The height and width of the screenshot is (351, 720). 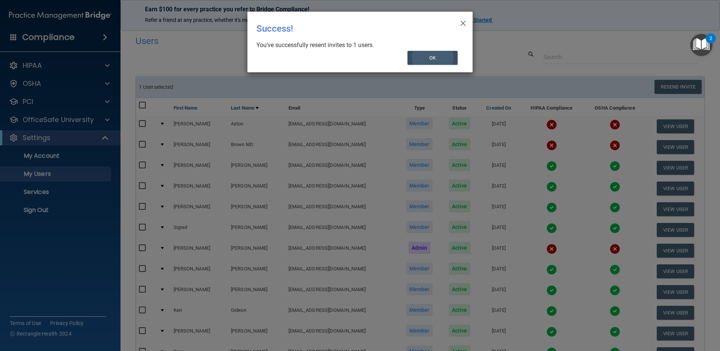 I want to click on div: 2, so click(x=711, y=43).